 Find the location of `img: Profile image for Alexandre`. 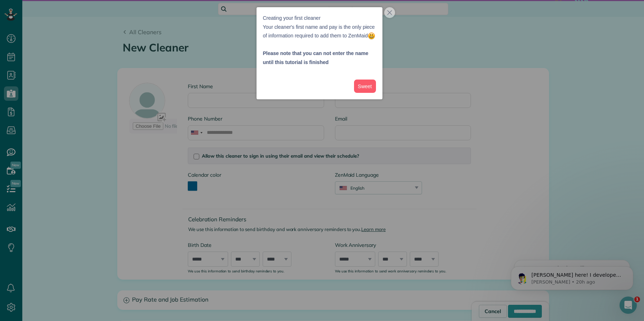

img: Profile image for Alexandre is located at coordinates (22, 27).